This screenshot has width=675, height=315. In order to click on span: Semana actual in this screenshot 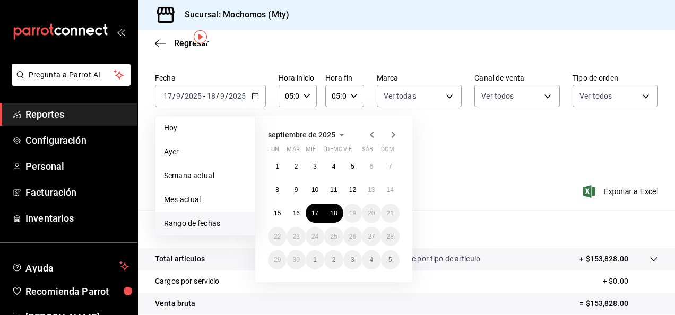, I will do `click(205, 176)`.